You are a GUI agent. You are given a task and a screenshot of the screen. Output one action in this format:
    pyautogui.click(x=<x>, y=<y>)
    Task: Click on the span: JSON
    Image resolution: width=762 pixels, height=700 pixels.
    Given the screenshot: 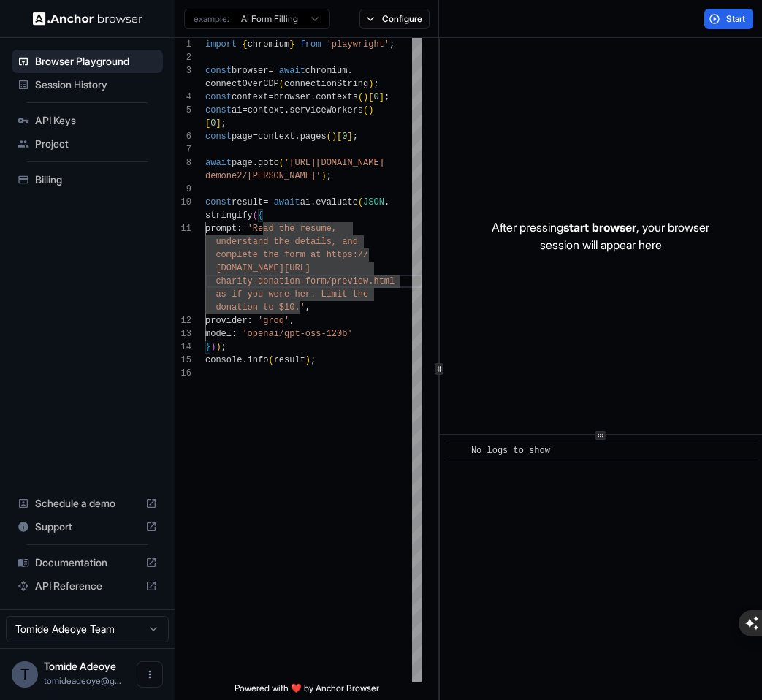 What is the action you would take?
    pyautogui.click(x=374, y=202)
    